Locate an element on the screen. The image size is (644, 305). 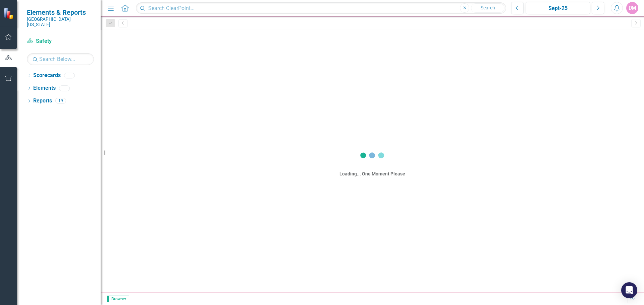
input: Search Below... is located at coordinates (60, 59).